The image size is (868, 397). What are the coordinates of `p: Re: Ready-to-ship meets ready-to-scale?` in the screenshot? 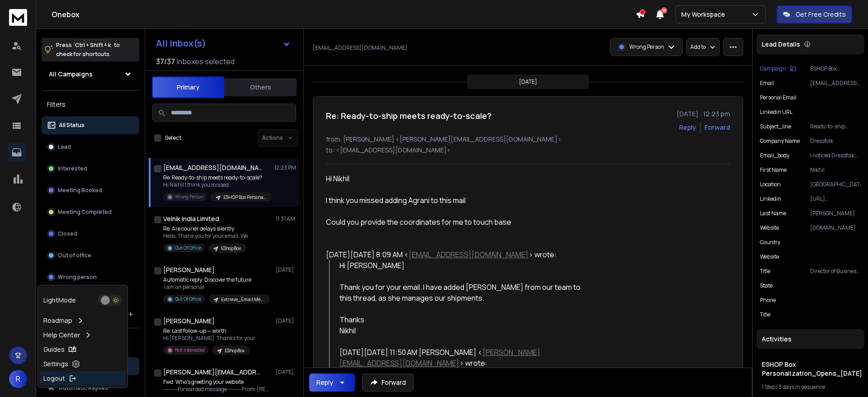 It's located at (218, 178).